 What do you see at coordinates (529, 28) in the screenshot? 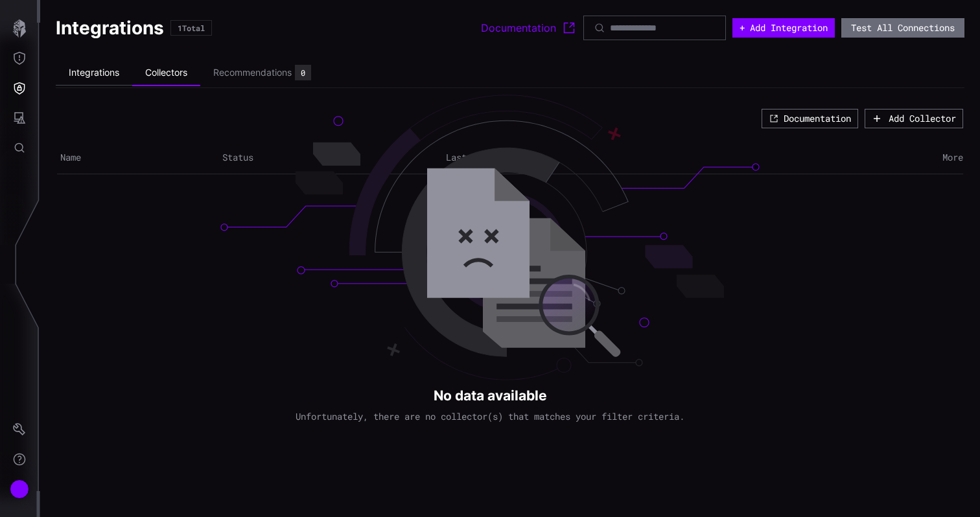
I see `a: Documentation` at bounding box center [529, 28].